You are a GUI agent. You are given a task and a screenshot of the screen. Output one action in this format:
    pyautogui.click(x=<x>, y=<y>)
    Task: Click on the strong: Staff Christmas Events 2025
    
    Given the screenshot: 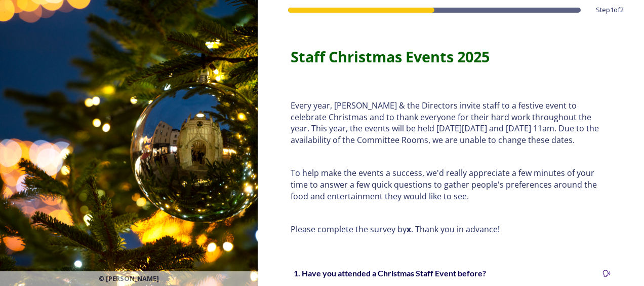 What is the action you would take?
    pyautogui.click(x=390, y=56)
    